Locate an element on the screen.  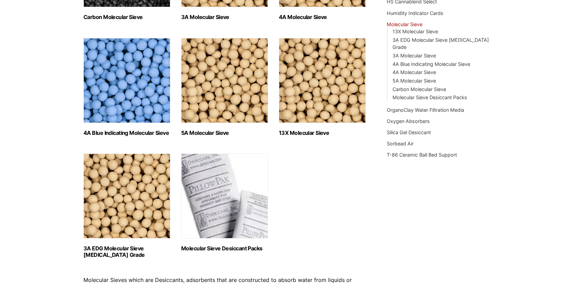
img: 5A Molecular Sieve is located at coordinates (225, 80).